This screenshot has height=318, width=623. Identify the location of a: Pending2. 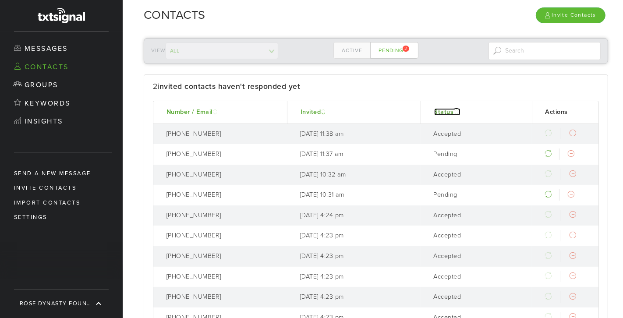
(395, 50).